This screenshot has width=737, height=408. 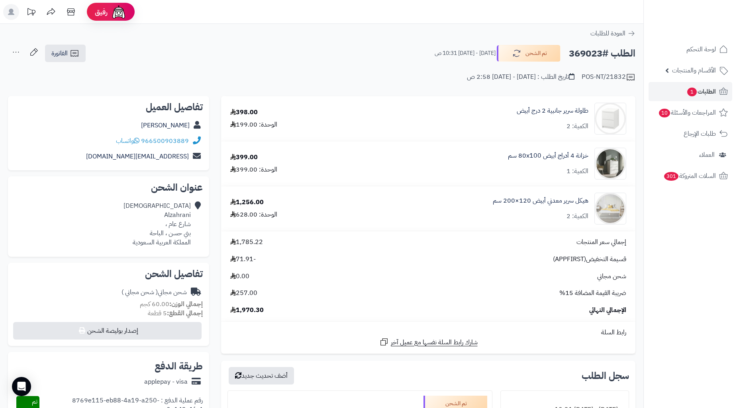 I want to click on div: الوحدة: 399.00, so click(x=254, y=170).